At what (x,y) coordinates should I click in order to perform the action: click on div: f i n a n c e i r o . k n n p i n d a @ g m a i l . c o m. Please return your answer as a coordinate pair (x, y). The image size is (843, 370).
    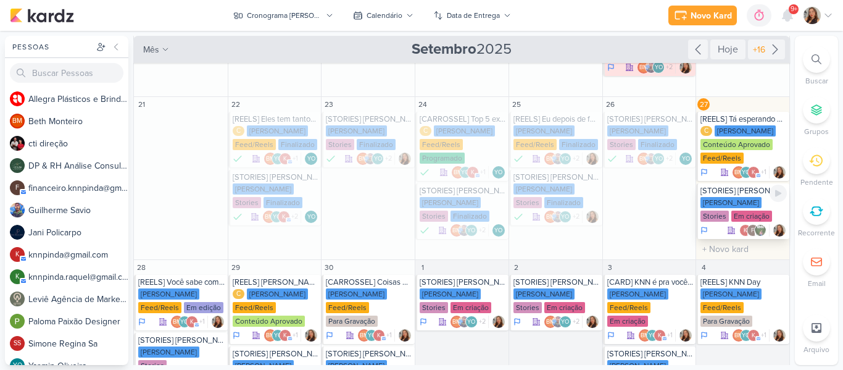
    Looking at the image, I should click on (78, 188).